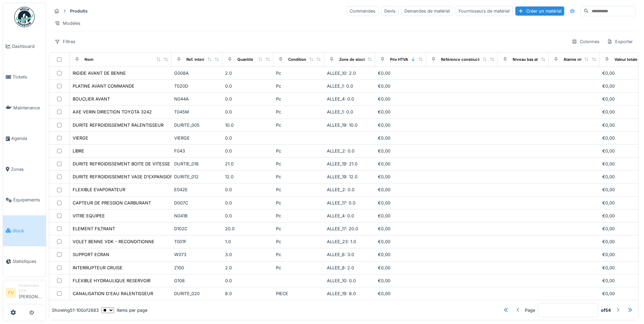  Describe the element at coordinates (580, 59) in the screenshot. I see `div: Alarme niveau bas` at that location.